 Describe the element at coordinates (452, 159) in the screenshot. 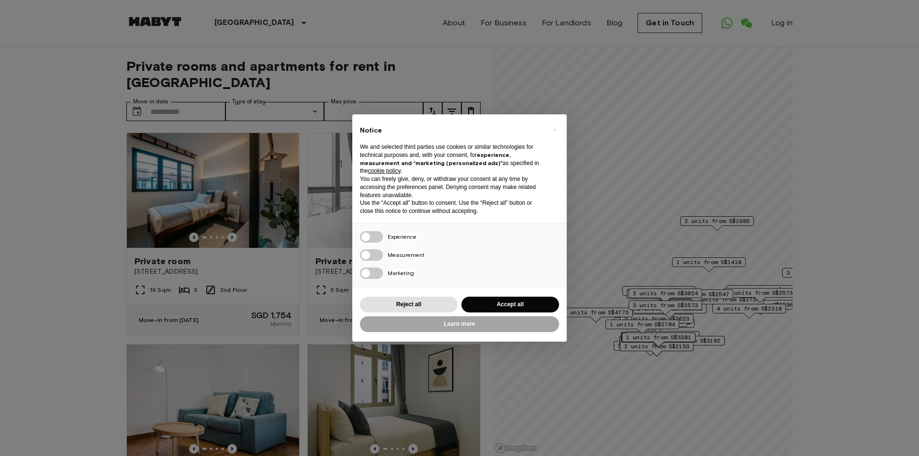

I see `p: We and selected third parties use cookies or similar technologies for technical purposes and, wit...` at that location.